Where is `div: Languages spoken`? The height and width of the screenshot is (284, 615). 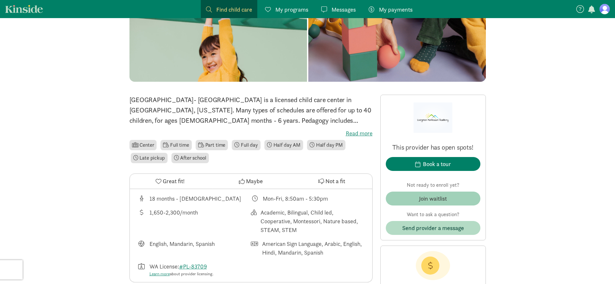 div: Languages spoken is located at coordinates (308, 248).